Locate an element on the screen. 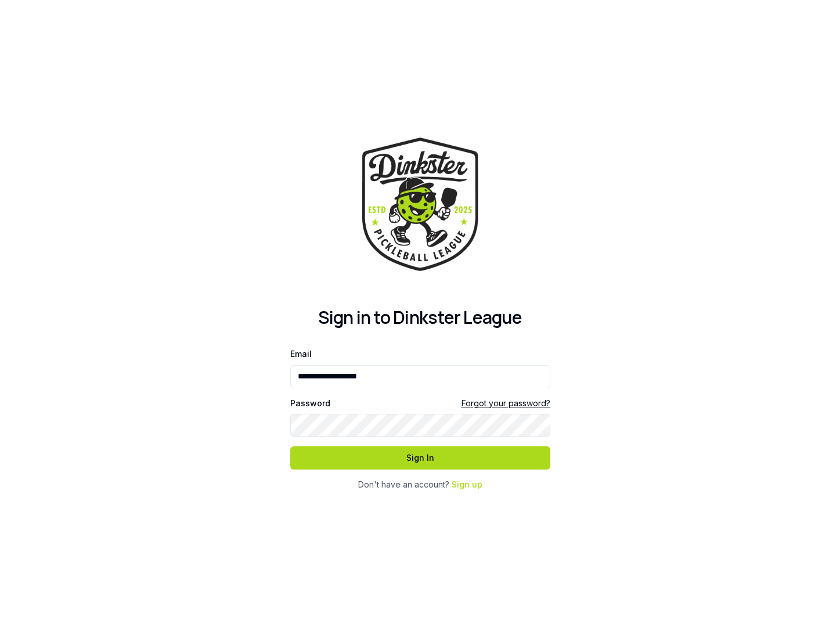 This screenshot has width=840, height=628. h2: Sign in to Dinkster League is located at coordinates (420, 318).